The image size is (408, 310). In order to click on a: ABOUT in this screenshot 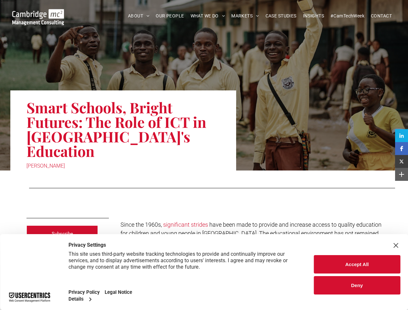, I will do `click(139, 16)`.